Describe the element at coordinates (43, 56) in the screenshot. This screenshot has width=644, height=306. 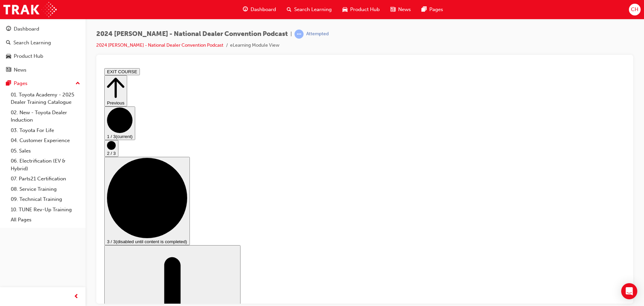
I see `a: Product Hub` at that location.